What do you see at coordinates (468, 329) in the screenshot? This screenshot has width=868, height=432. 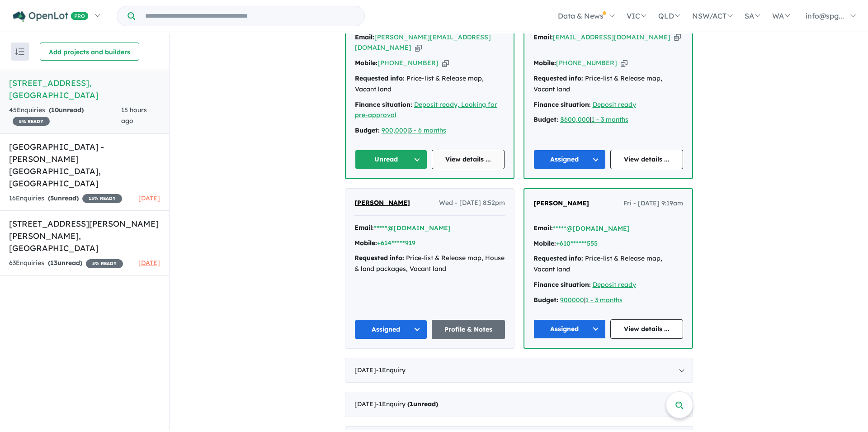 I see `a: Profile & Notes` at bounding box center [468, 329].